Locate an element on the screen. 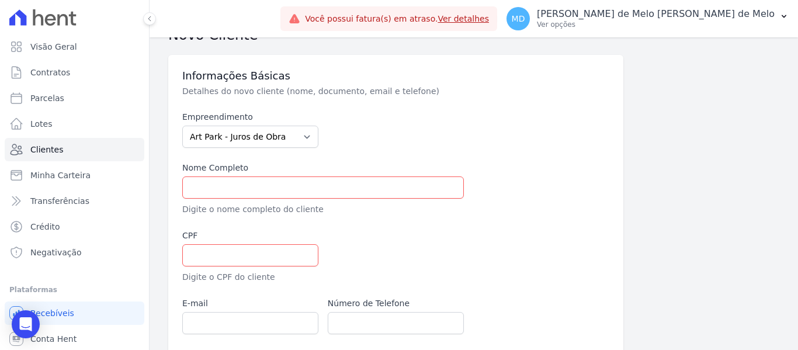 The height and width of the screenshot is (350, 798). span: Crédito is located at coordinates (45, 227).